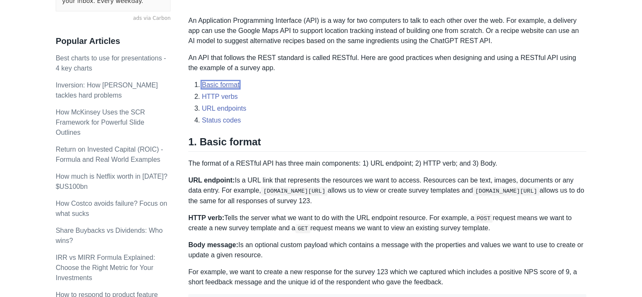 This screenshot has height=297, width=642. What do you see at coordinates (387, 31) in the screenshot?
I see `p: An Application Programming Interface (API) is a way for two computers to talk to each other over ...` at bounding box center [387, 31].